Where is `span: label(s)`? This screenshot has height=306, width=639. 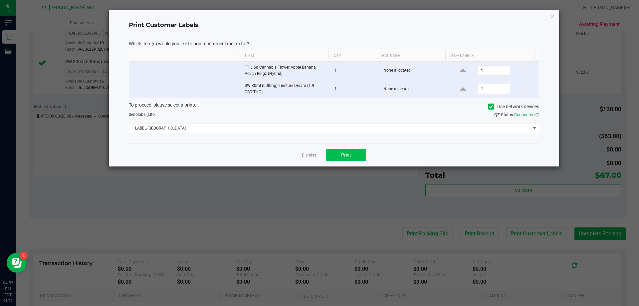
span: label(s) is located at coordinates (144, 114).